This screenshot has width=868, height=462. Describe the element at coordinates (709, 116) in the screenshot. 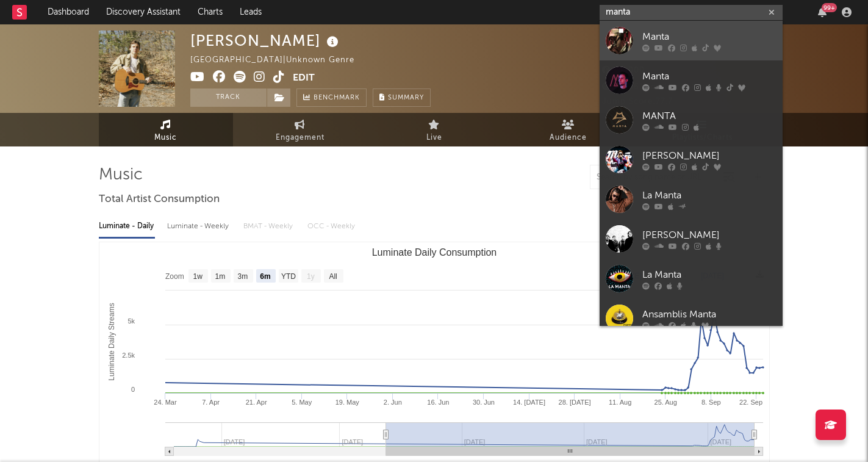

I see `div: MANTA` at that location.